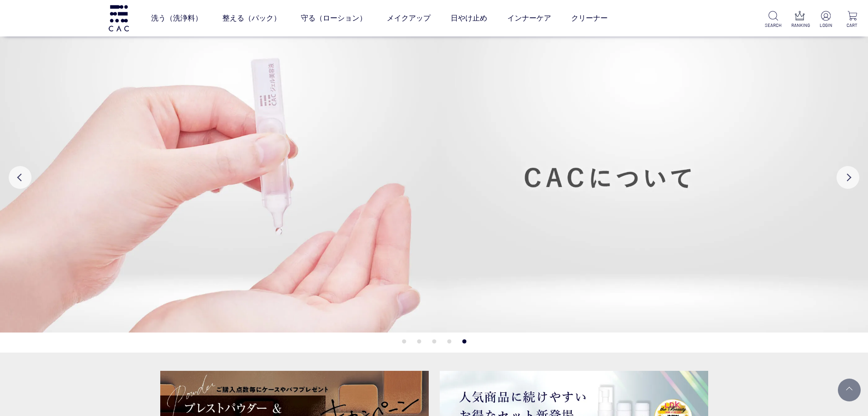 The height and width of the screenshot is (416, 868). Describe the element at coordinates (404, 341) in the screenshot. I see `button: 1 of 5` at that location.